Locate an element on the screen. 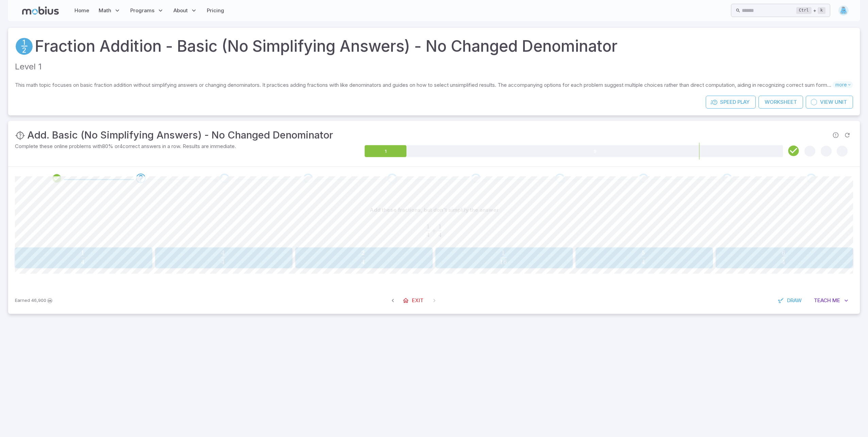 This screenshot has width=868, height=437. a: Pricing is located at coordinates (215, 10).